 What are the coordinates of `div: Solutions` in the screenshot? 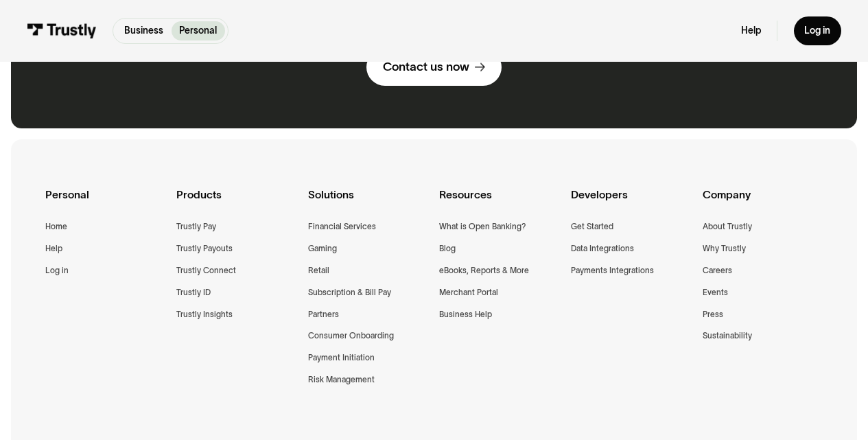 It's located at (369, 202).